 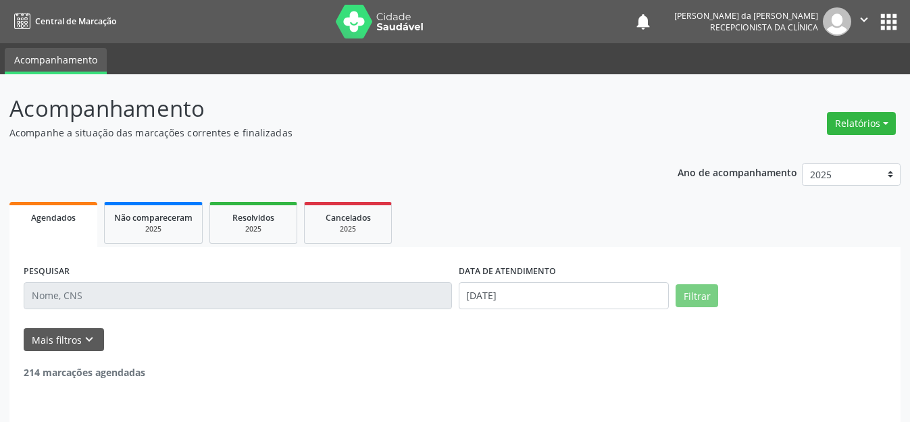 What do you see at coordinates (564, 296) in the screenshot?
I see `input: Selecione um intervalo` at bounding box center [564, 296].